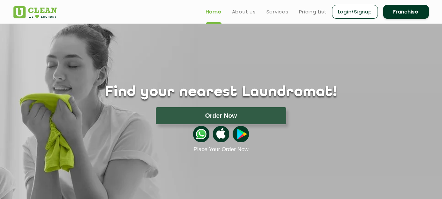 The width and height of the screenshot is (442, 199). Describe the element at coordinates (221, 134) in the screenshot. I see `img: apple-icon.png` at that location.